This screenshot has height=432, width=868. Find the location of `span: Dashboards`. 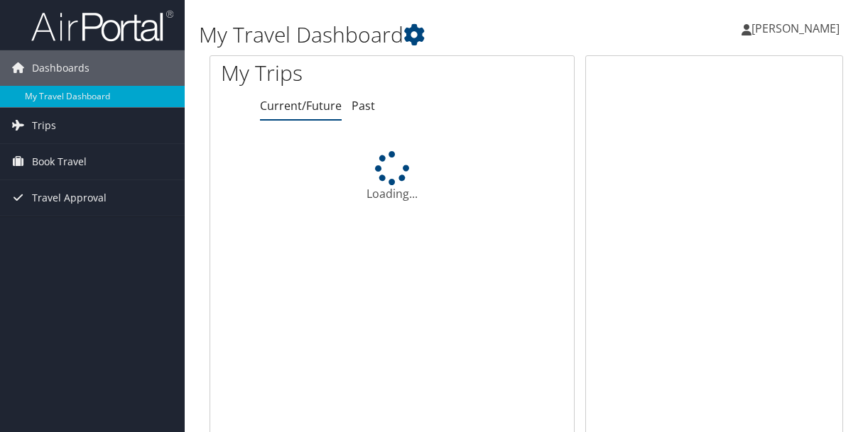

span: Dashboards is located at coordinates (61, 68).